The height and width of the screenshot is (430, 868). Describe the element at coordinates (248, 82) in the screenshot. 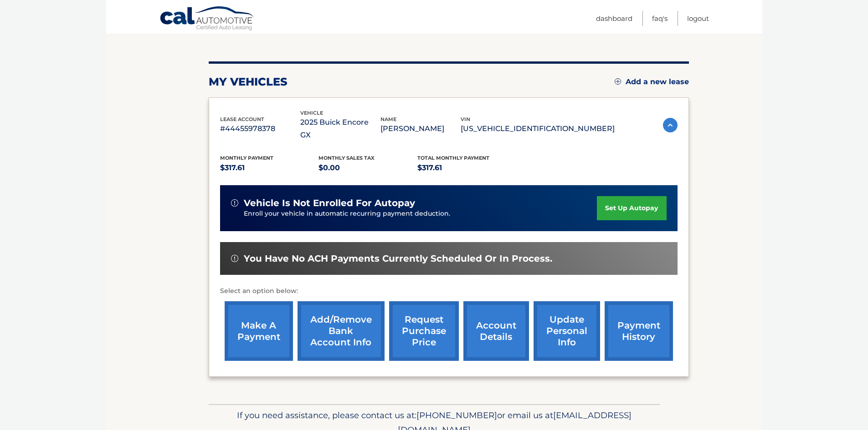

I see `h2: my vehicles` at that location.